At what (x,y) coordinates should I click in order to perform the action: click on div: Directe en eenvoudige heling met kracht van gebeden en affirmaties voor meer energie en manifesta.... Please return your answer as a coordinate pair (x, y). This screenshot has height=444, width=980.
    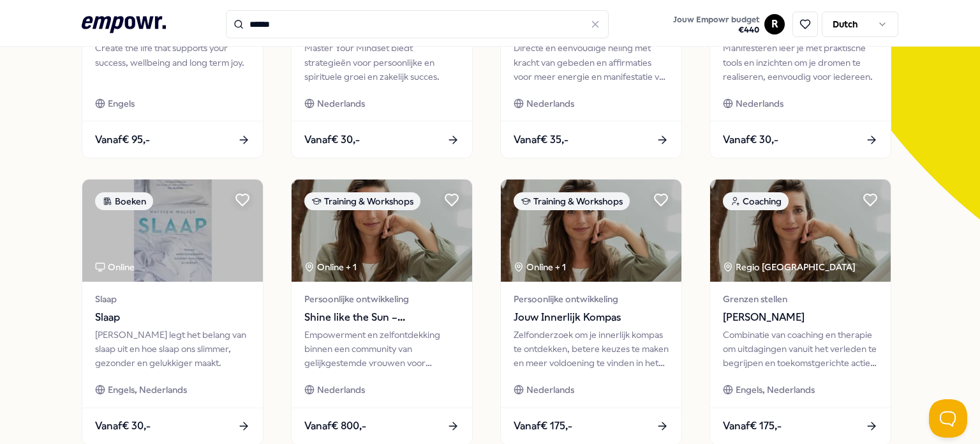
    Looking at the image, I should click on (591, 62).